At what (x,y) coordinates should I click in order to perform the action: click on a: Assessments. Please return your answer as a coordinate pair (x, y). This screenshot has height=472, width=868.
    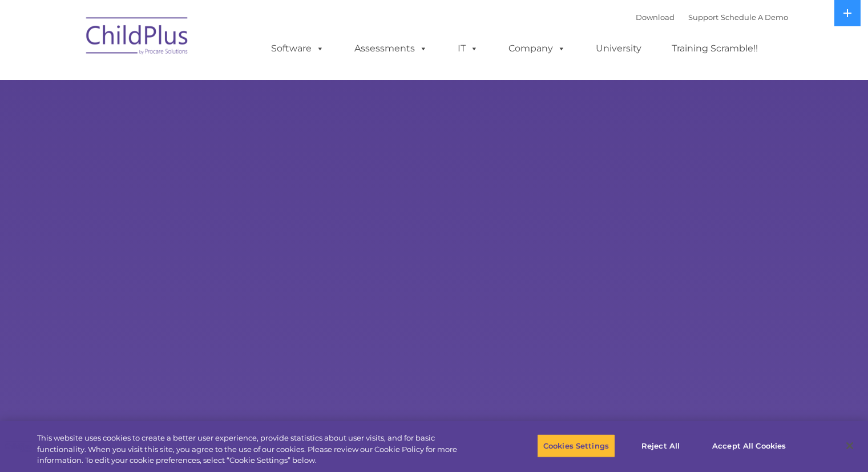
    Looking at the image, I should click on (391, 49).